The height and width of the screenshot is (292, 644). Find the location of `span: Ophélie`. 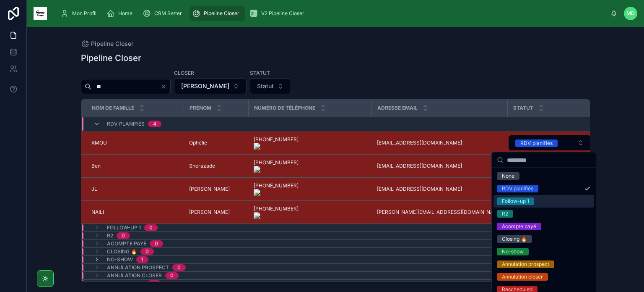

span: Ophélie is located at coordinates (198, 143).